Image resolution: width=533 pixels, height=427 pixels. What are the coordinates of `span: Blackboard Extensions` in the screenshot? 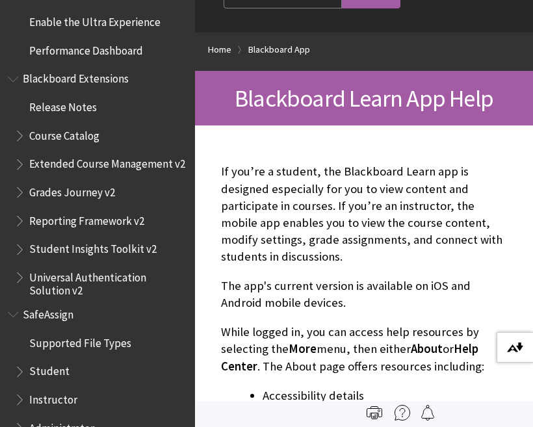 It's located at (75, 77).